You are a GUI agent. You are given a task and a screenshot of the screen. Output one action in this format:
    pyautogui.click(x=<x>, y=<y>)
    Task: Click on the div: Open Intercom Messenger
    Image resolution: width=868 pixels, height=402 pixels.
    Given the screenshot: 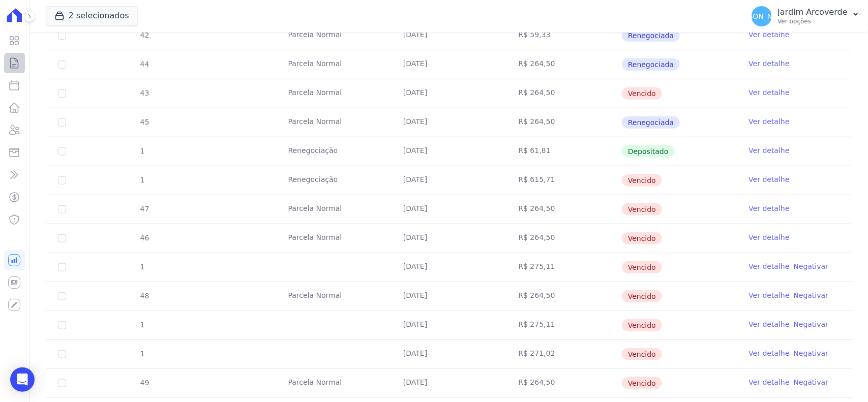 What is the action you would take?
    pyautogui.click(x=22, y=380)
    